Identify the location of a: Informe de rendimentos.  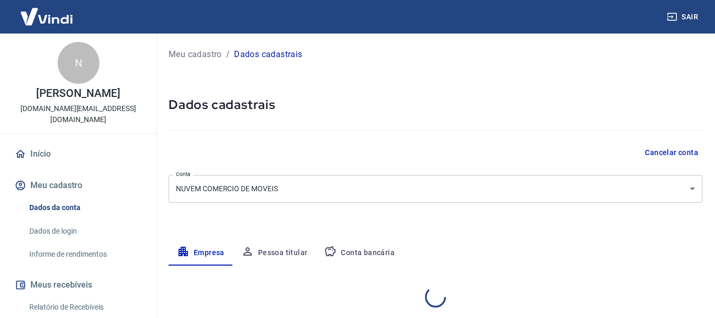
(84, 254).